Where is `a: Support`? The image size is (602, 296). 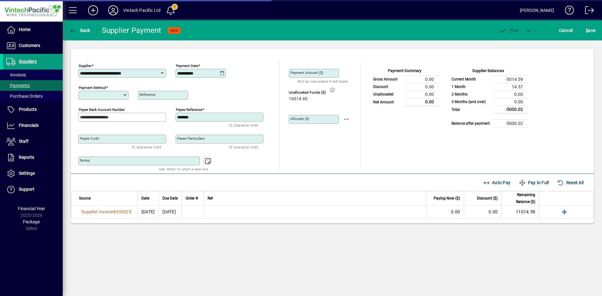
a: Support is located at coordinates (33, 190).